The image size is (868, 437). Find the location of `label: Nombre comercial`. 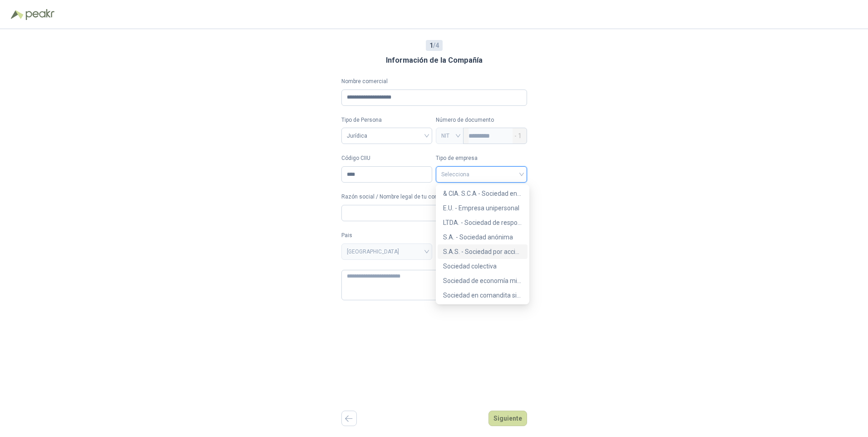

label: Nombre comercial is located at coordinates (434, 81).